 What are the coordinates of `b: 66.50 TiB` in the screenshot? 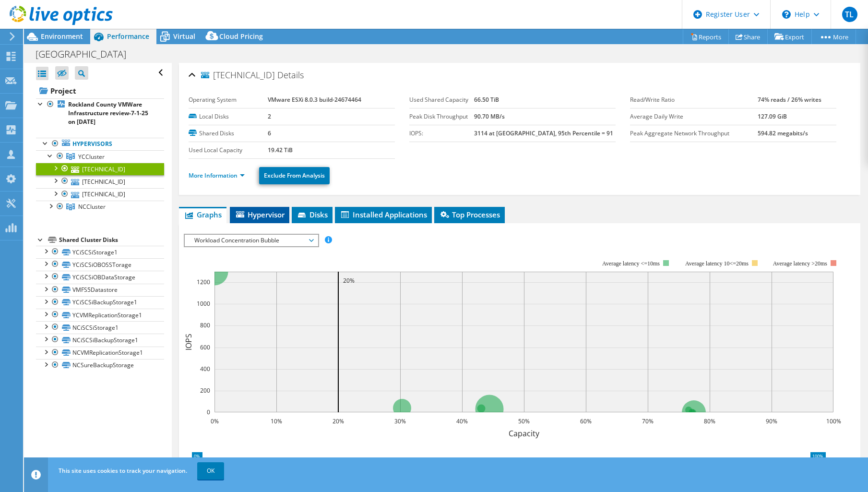 It's located at (486, 100).